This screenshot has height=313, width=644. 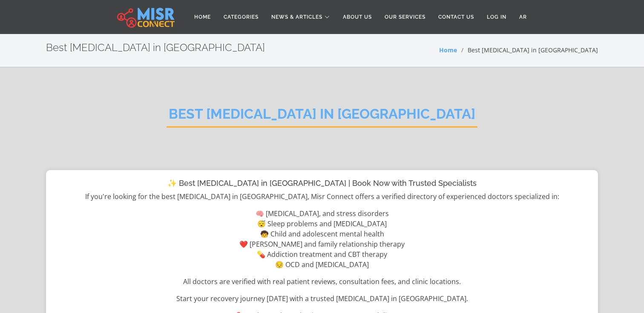 I want to click on p: All doctors are verified with real patient reviews, consultation fees, and clinic locations., so click(x=322, y=282).